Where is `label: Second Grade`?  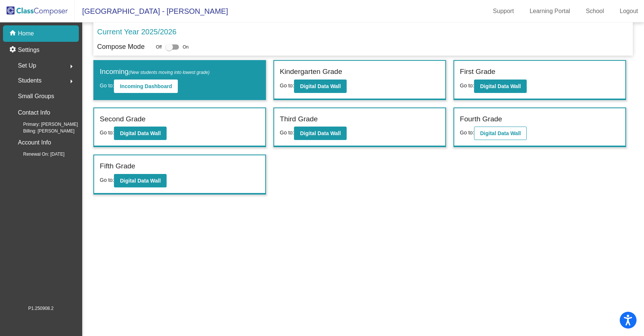 label: Second Grade is located at coordinates (123, 119).